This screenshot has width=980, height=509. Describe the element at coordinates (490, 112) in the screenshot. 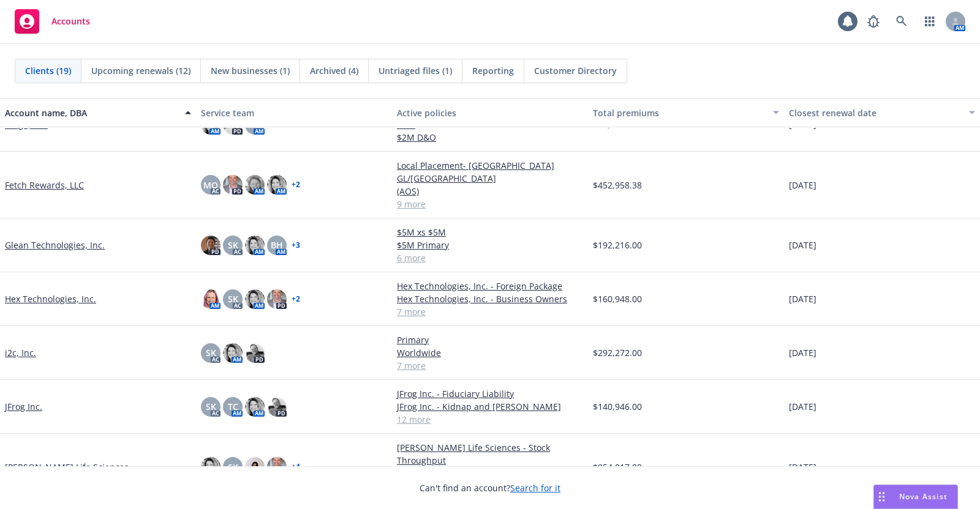

I see `button: Active policies` at that location.